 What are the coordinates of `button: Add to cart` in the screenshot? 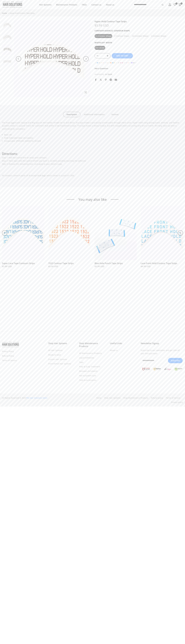 It's located at (122, 56).